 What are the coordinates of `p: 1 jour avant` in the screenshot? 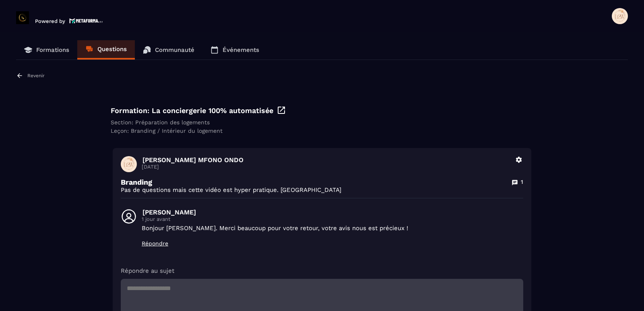 It's located at (332, 219).